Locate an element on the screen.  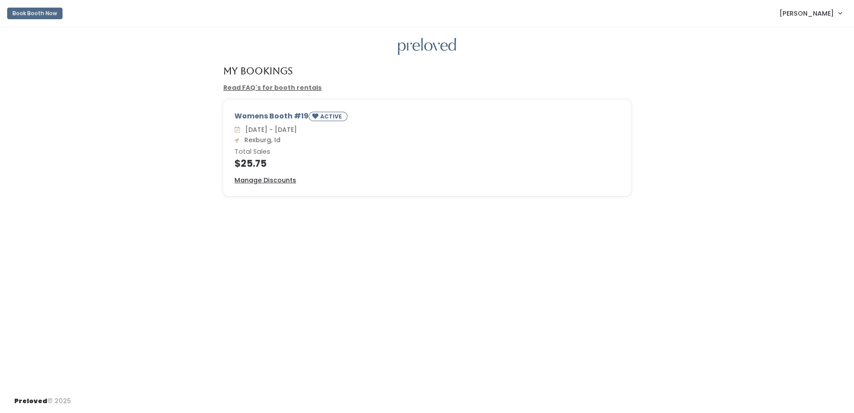
a: Manage Discounts is located at coordinates (265, 180).